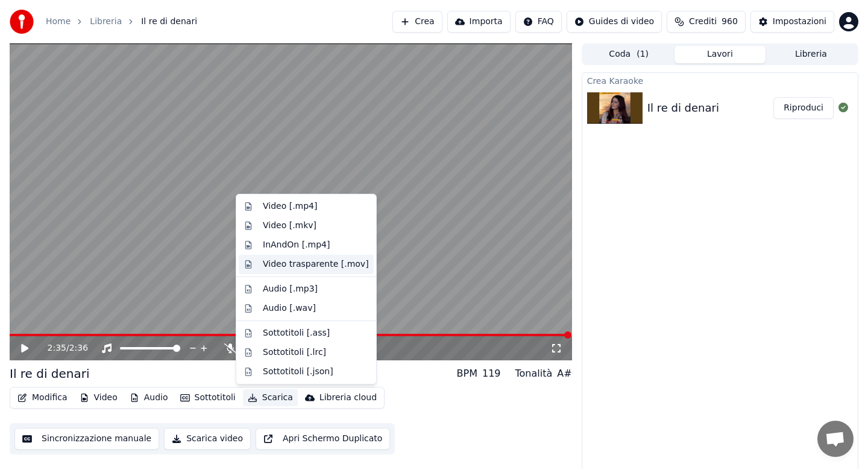 The image size is (868, 469). Describe the element at coordinates (43, 398) in the screenshot. I see `button: Modifica` at that location.